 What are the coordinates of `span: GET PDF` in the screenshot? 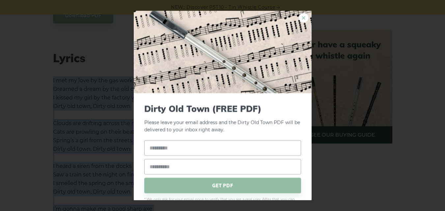 It's located at (223, 185).